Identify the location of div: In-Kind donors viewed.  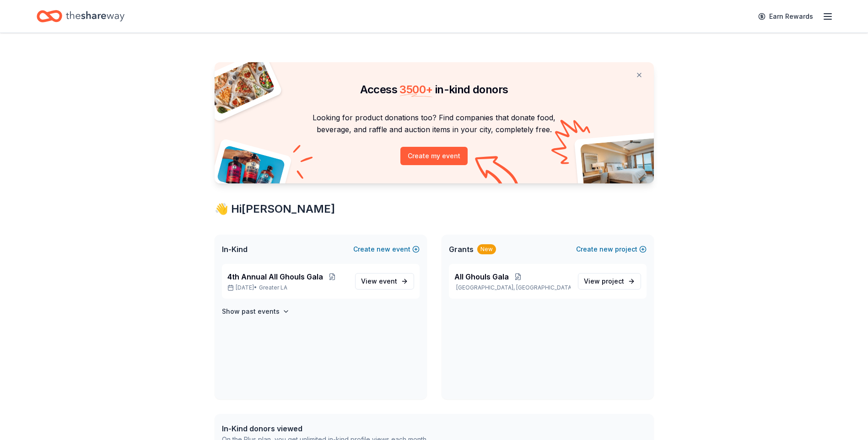
(325, 428).